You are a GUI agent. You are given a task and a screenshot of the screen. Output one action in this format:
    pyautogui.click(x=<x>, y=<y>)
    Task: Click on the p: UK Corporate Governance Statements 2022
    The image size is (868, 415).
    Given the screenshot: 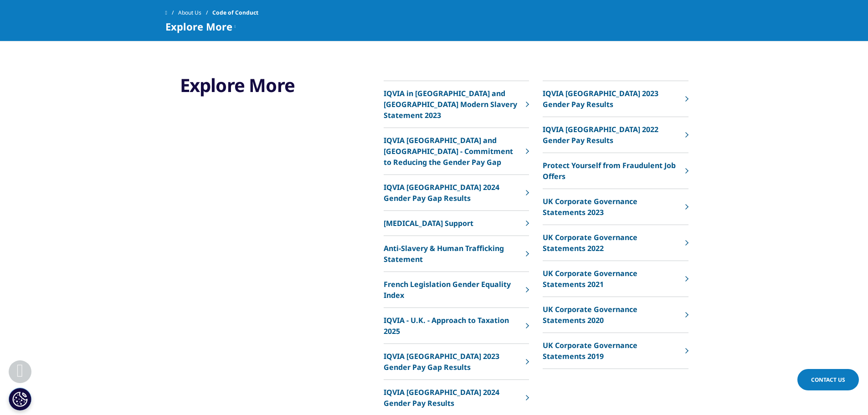 What is the action you would take?
    pyautogui.click(x=612, y=243)
    